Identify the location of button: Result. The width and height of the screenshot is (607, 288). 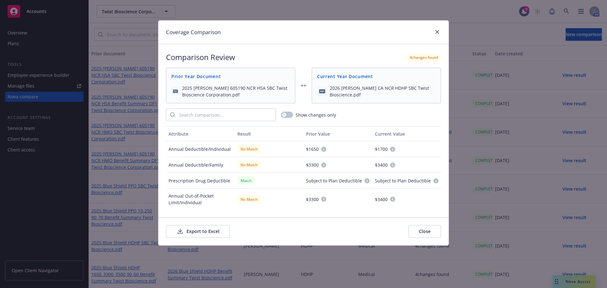
(269, 134).